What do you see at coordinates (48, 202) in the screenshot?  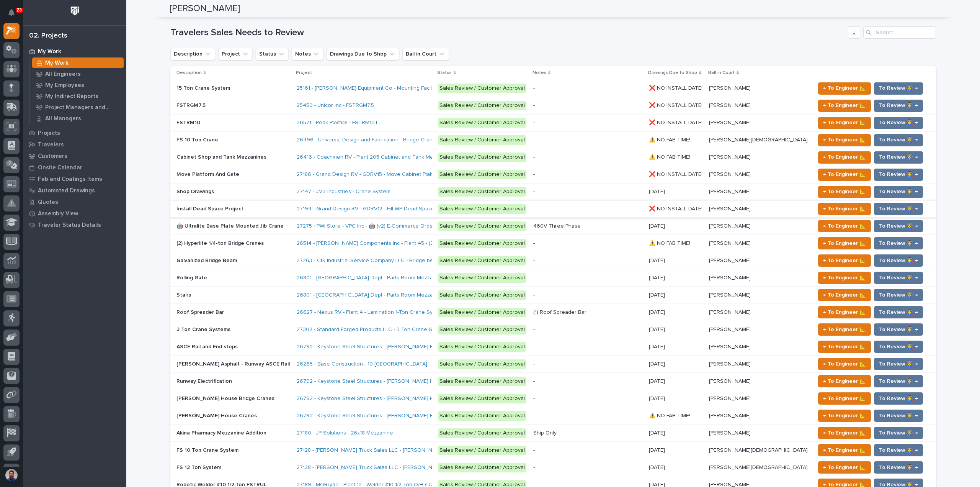 I see `p: Quotes` at bounding box center [48, 202].